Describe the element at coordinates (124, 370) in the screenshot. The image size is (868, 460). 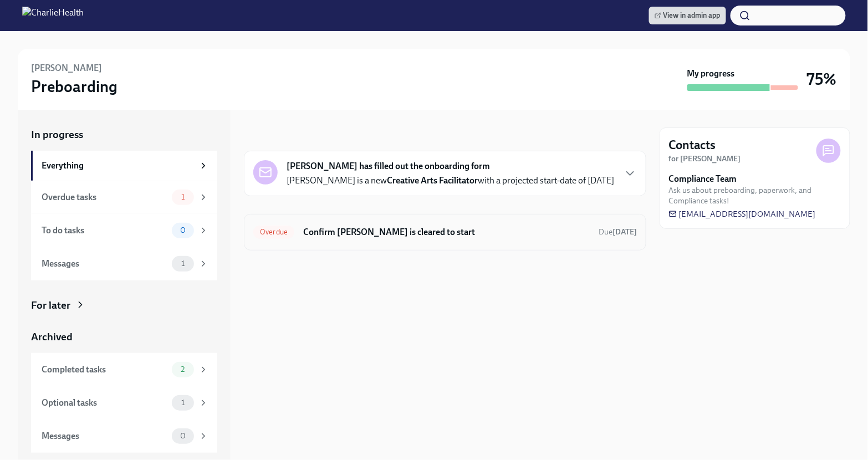
I see `a: Completed tasks2` at that location.